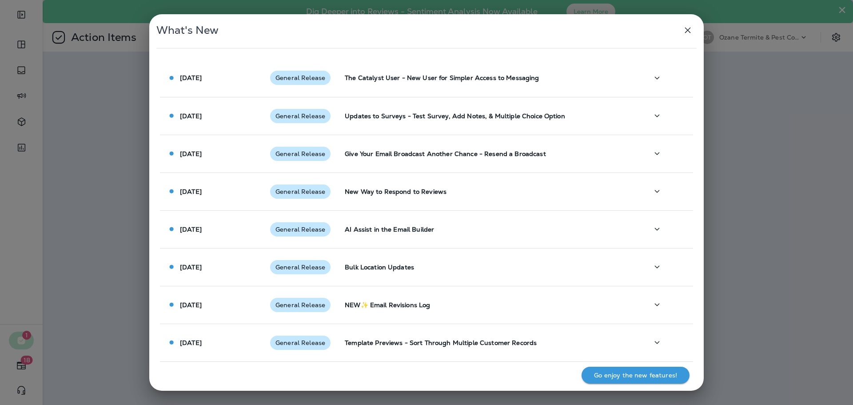  Describe the element at coordinates (489, 342) in the screenshot. I see `p: Template Previews - Sort Through Multiple Customer Records` at that location.